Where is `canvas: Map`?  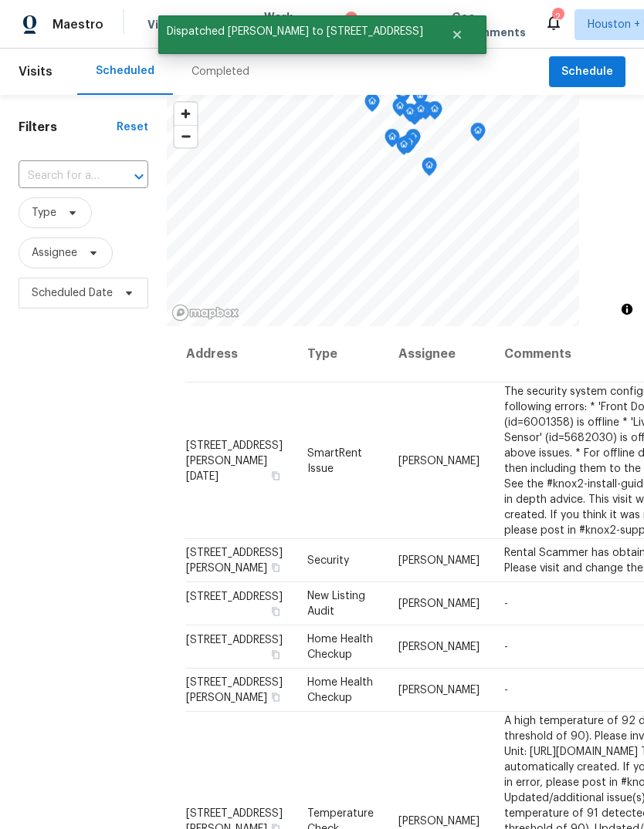 canvas: Map is located at coordinates (372, 210).